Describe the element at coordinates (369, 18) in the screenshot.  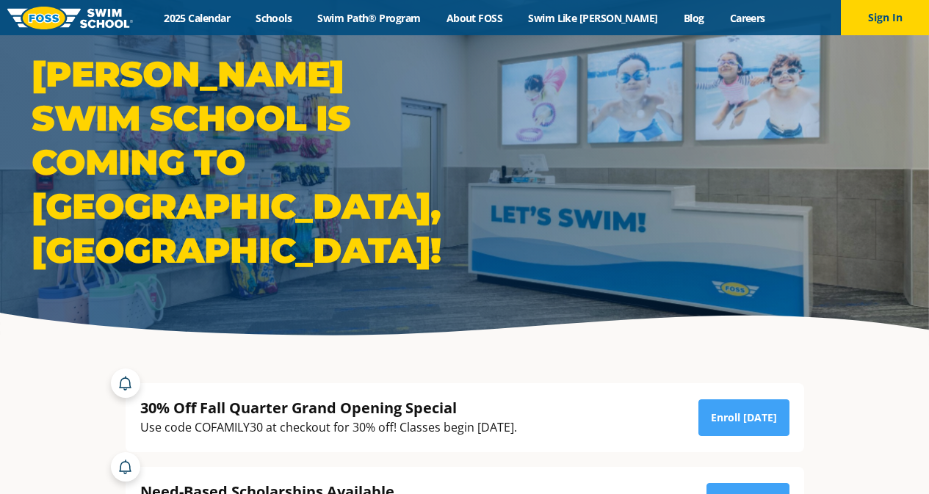
I see `a: Swim Path® Program` at that location.